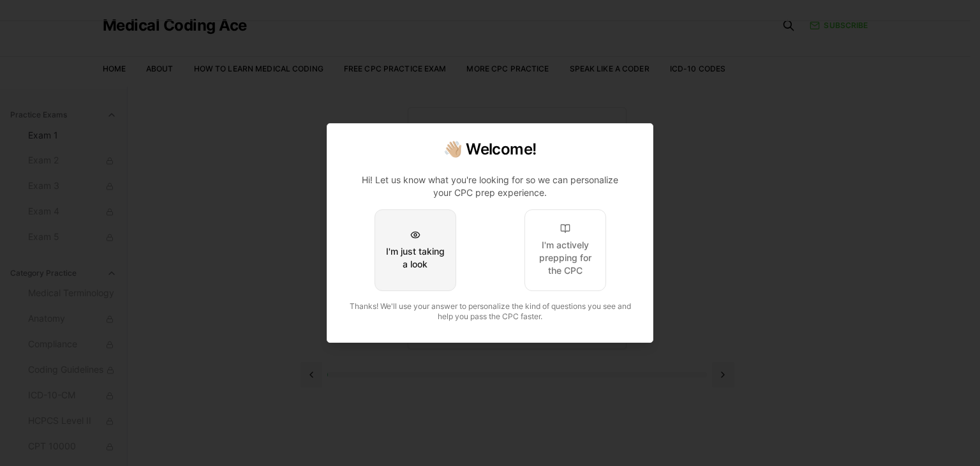 This screenshot has height=466, width=980. What do you see at coordinates (415, 258) in the screenshot?
I see `div: I'm just taking a look` at bounding box center [415, 258].